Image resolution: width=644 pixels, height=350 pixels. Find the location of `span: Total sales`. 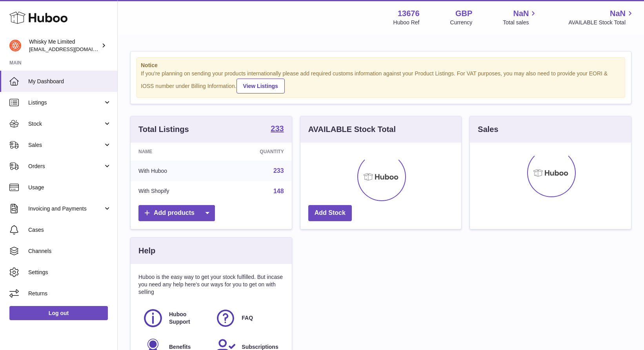

span: Total sales is located at coordinates (520, 22).